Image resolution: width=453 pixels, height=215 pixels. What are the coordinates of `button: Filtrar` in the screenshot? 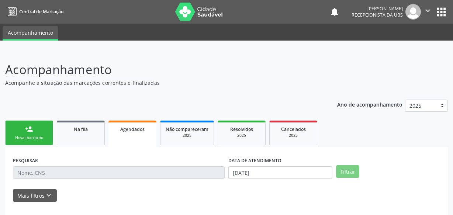 It's located at (347, 171).